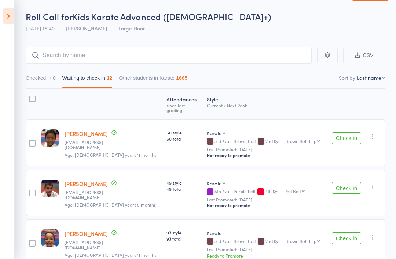  What do you see at coordinates (49, 16) in the screenshot?
I see `span: Roll Call for` at bounding box center [49, 16].